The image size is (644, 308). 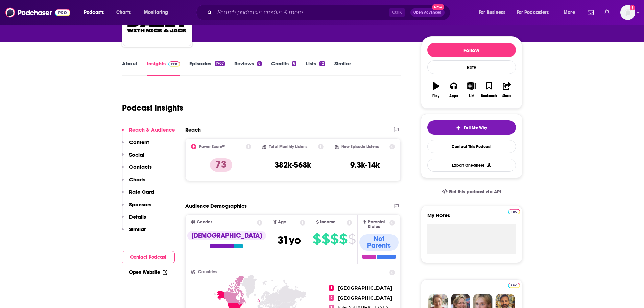 I want to click on button: Content, so click(x=135, y=145).